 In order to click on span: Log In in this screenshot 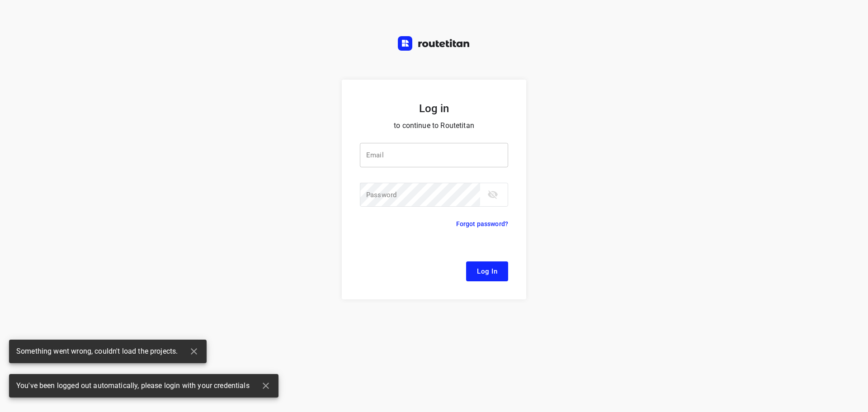, I will do `click(487, 271)`.